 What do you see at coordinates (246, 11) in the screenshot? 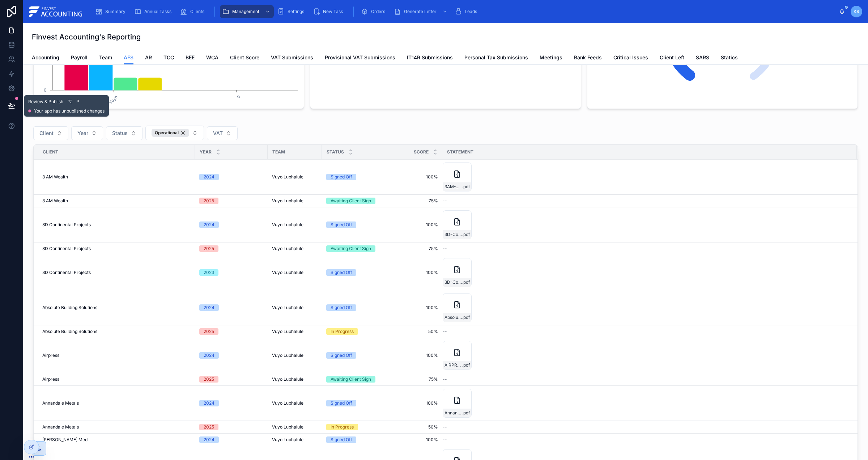
I see `span: Management` at bounding box center [246, 11].